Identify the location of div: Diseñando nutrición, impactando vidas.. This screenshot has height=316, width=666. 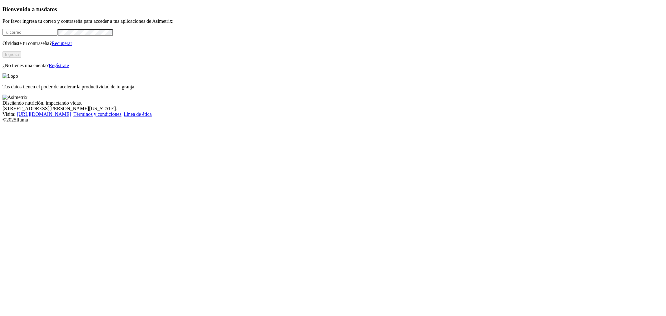
(333, 103).